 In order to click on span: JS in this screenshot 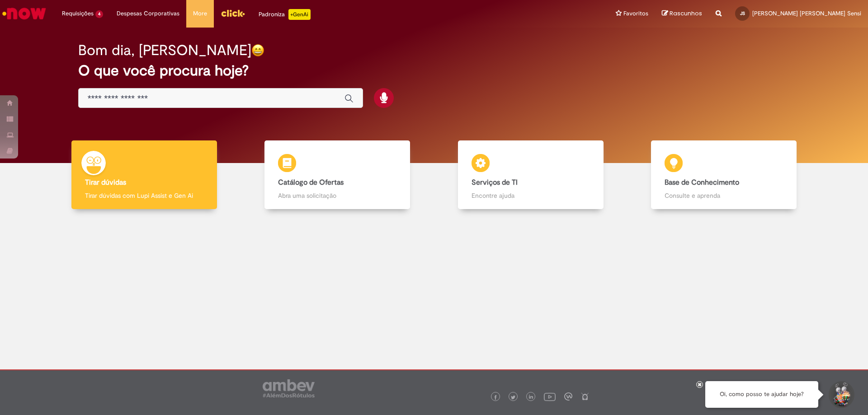, I will do `click(743, 14)`.